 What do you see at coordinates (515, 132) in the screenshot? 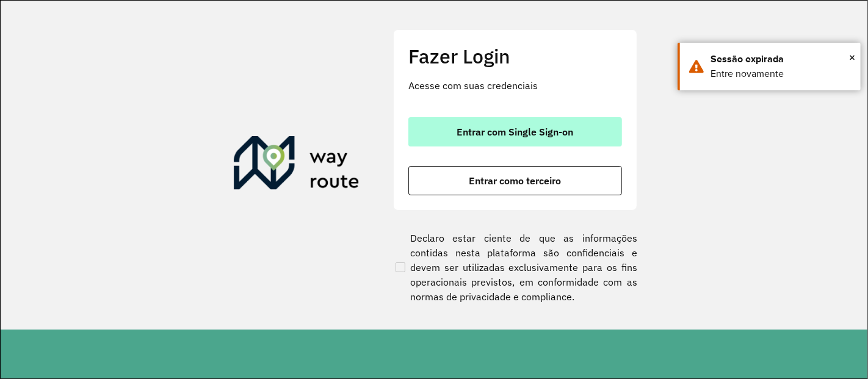
I see `span: Entrar com Single Sign-on` at bounding box center [515, 132].